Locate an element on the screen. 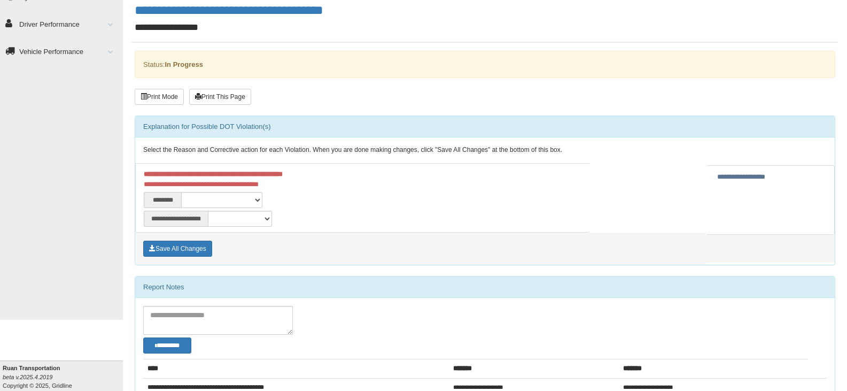 The width and height of the screenshot is (847, 391). button: Save is located at coordinates (177, 248).